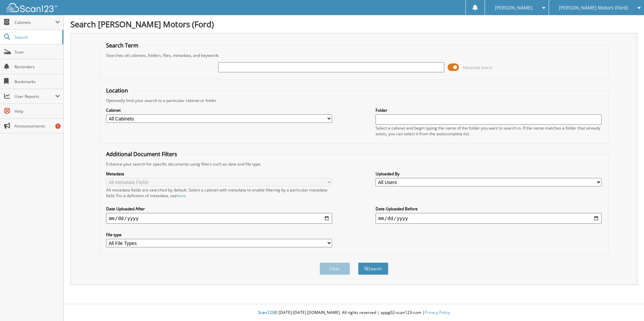 The height and width of the screenshot is (321, 644). I want to click on input: end, so click(488, 218).